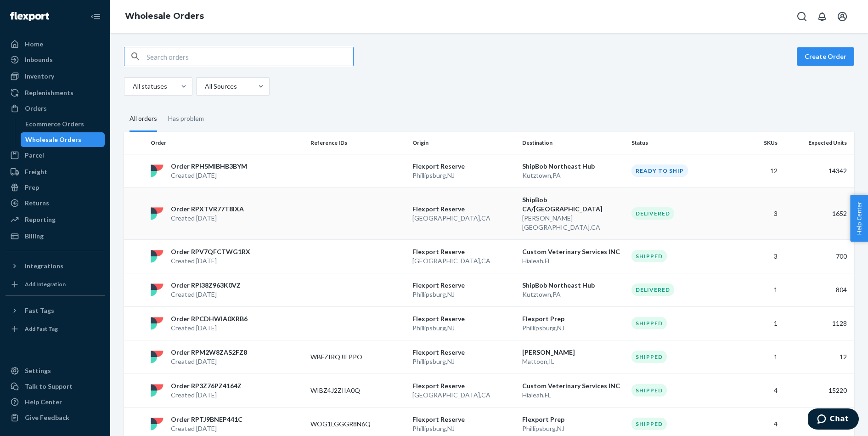 This screenshot has height=436, width=868. I want to click on div: Ecommerce Orders, so click(55, 124).